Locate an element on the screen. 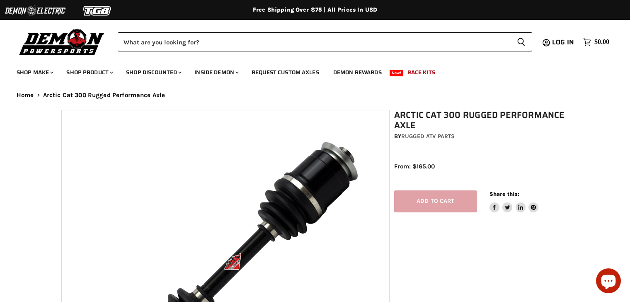  span: Arctic Cat 300 Rugged Performance Axle is located at coordinates (104, 95).